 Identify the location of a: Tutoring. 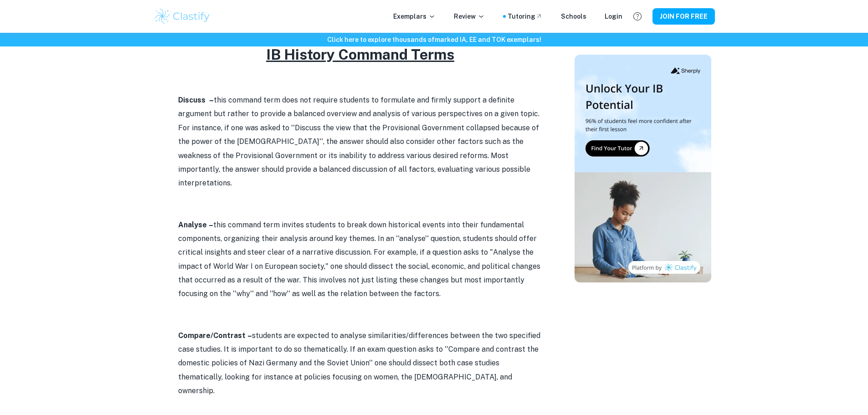
(525, 17).